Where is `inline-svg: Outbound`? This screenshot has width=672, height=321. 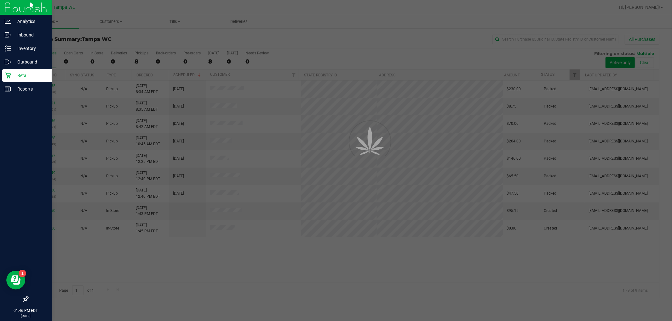
inline-svg: Outbound is located at coordinates (8, 62).